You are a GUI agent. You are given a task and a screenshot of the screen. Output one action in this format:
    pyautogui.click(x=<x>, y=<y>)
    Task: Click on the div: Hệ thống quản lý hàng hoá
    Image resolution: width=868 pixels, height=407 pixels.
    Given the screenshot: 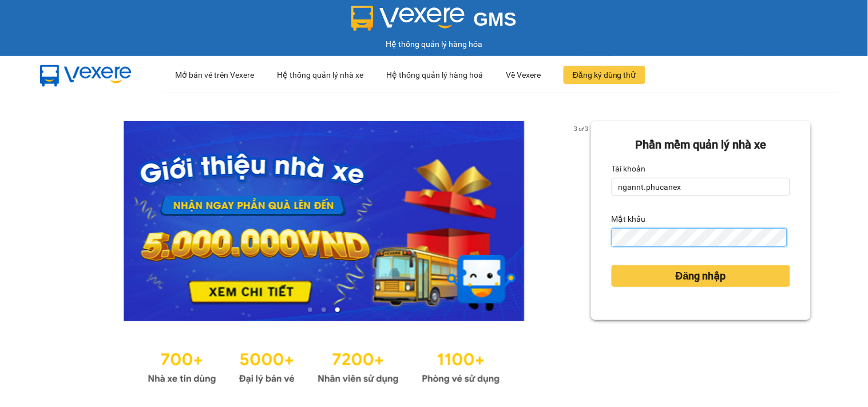 What is the action you would take?
    pyautogui.click(x=434, y=75)
    